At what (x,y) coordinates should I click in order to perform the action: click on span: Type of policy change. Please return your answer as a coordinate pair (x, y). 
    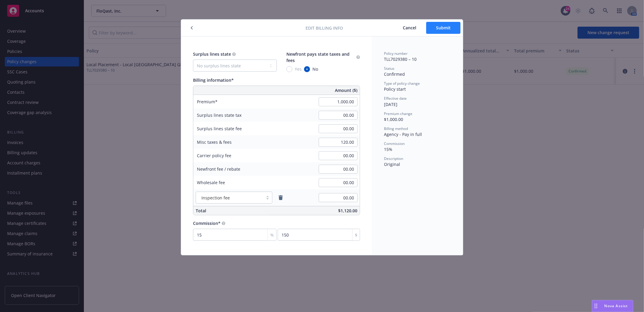
    Looking at the image, I should click on (402, 83).